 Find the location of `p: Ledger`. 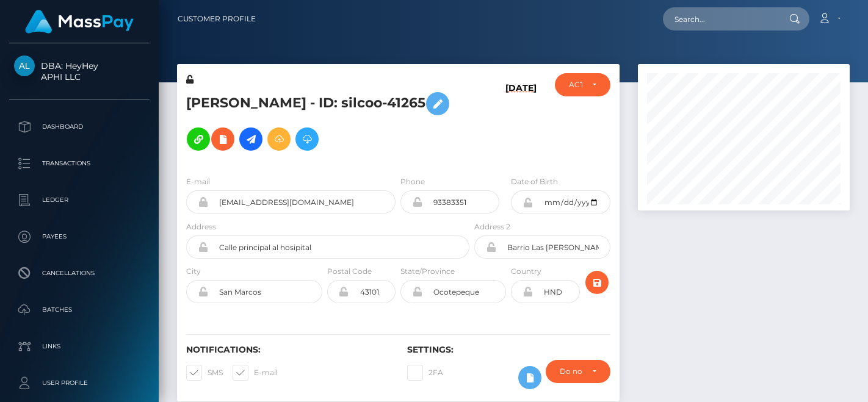

p: Ledger is located at coordinates (79, 200).